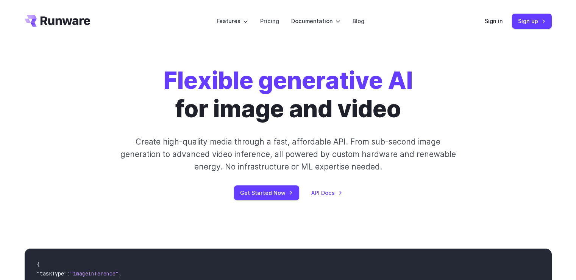 Image resolution: width=576 pixels, height=280 pixels. What do you see at coordinates (270, 21) in the screenshot?
I see `a: Pricing` at bounding box center [270, 21].